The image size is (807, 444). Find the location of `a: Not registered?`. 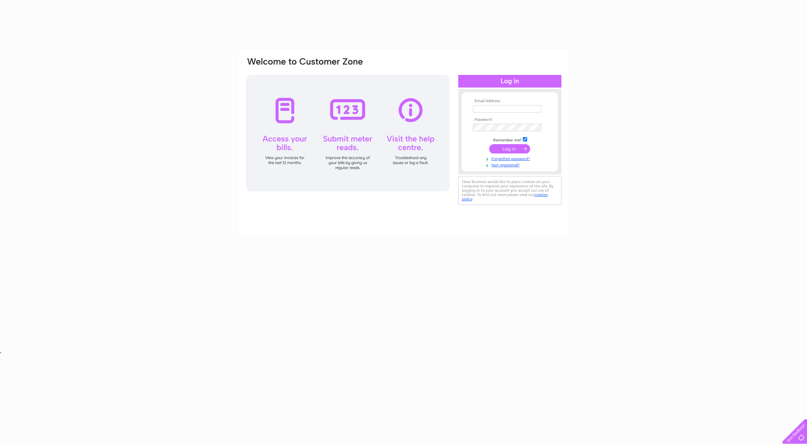

a: Not registered? is located at coordinates (510, 164).